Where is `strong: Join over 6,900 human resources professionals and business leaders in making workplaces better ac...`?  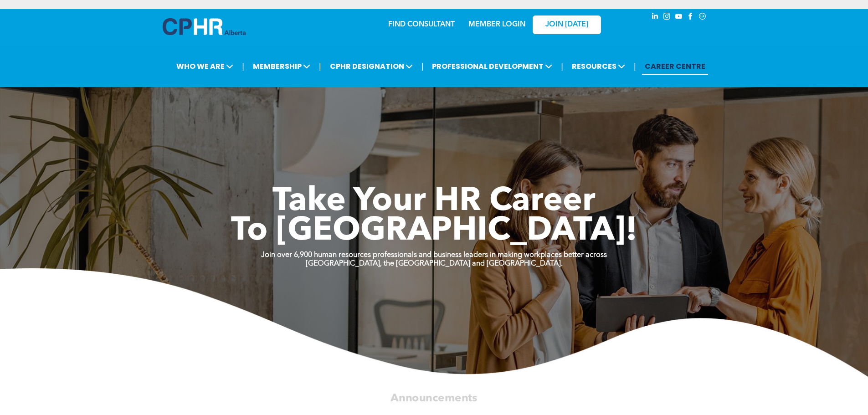
strong: Join over 6,900 human resources professionals and business leaders in making workplaces better ac... is located at coordinates (434, 255).